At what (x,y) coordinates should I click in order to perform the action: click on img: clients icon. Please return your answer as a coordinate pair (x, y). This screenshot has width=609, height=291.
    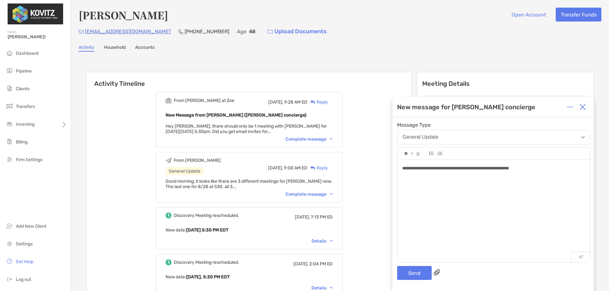
    Looking at the image, I should click on (10, 88).